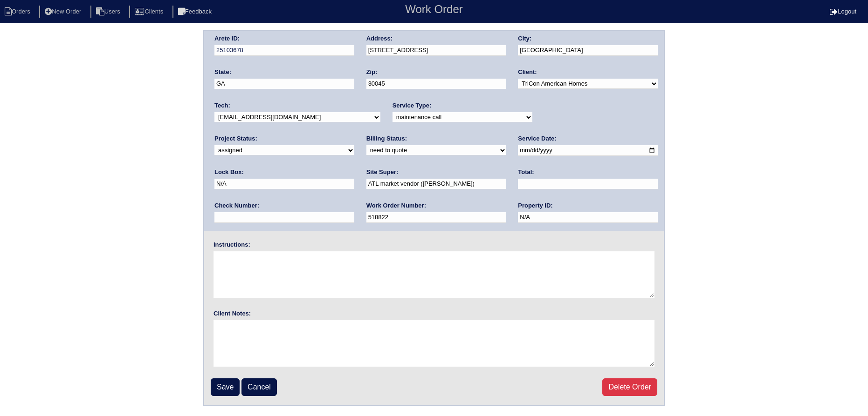 Image resolution: width=868 pixels, height=416 pixels. Describe the element at coordinates (387, 138) in the screenshot. I see `label: Billing Status:` at that location.